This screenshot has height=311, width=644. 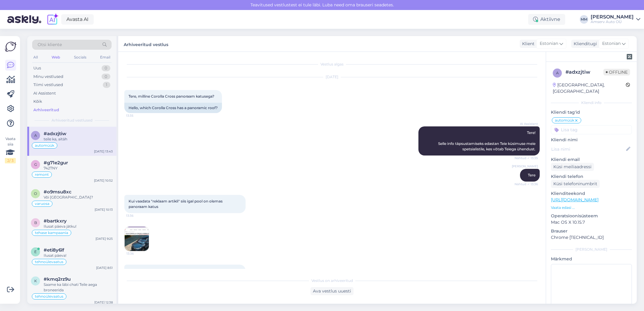 I want to click on span: Vestlus on arhiveeritud, so click(x=332, y=281).